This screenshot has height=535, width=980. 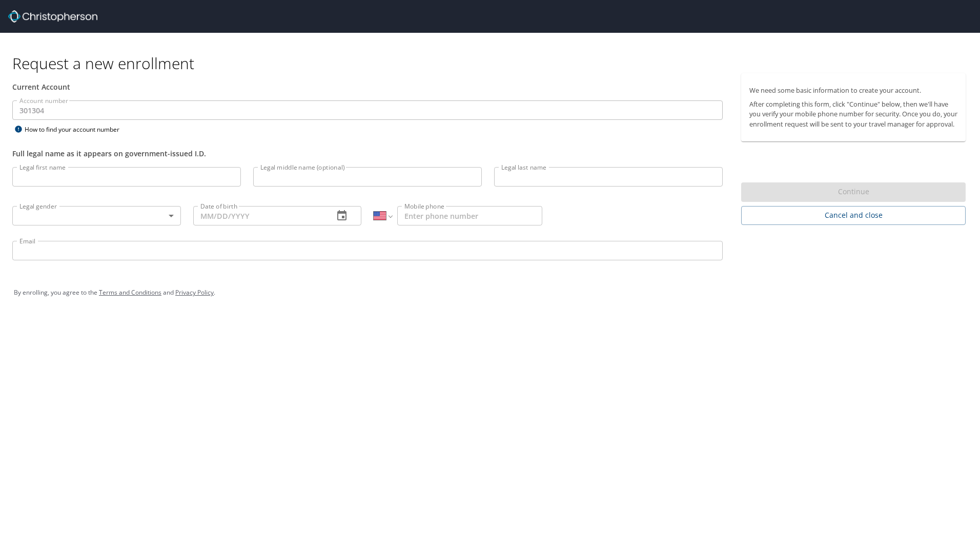 I want to click on p: After completing this form, click "Continue" below, then we'll have you verify your mobile phone ..., so click(x=853, y=114).